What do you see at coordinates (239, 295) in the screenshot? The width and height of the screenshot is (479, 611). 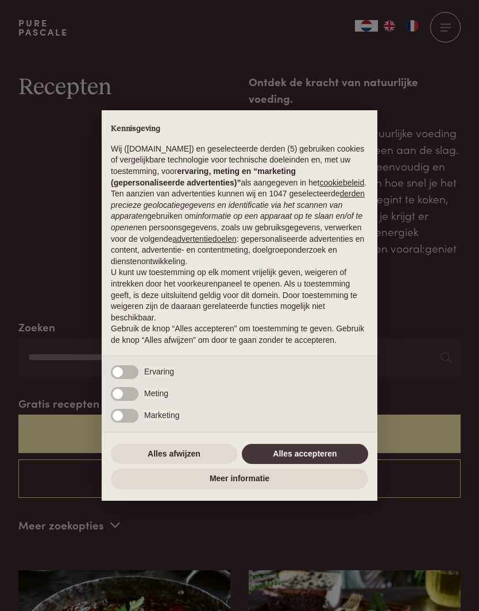 I see `p: U kunt uw toestemming op elk moment vrijelijk geven, weigeren of intrekken door het voorkeurenpan...` at bounding box center [239, 295].